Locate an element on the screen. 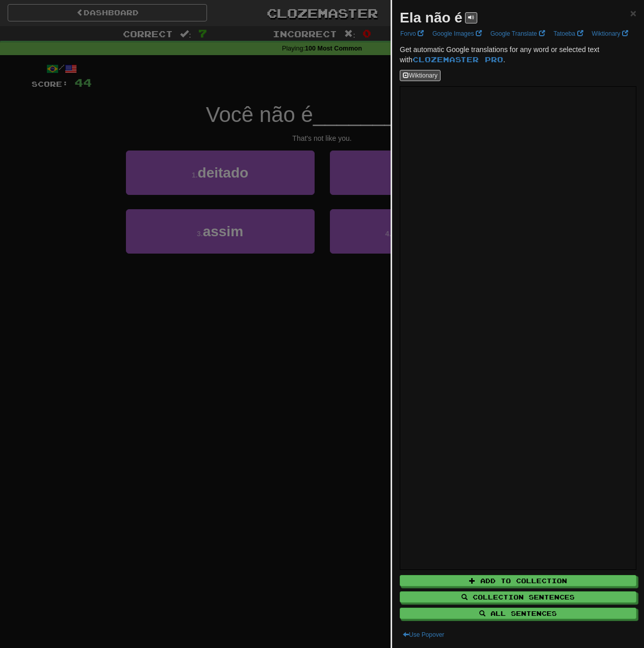 Image resolution: width=644 pixels, height=648 pixels. button: Collection Sentences is located at coordinates (518, 596).